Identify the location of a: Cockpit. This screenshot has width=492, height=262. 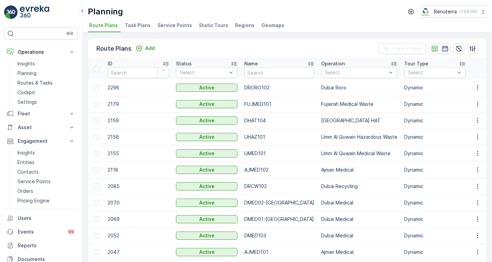
(46, 92).